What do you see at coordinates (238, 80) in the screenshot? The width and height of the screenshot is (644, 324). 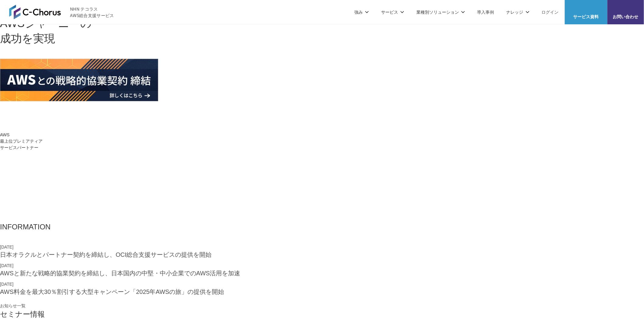 I see `img: AWS請求代行サービス 統合管理プラン` at bounding box center [238, 80].